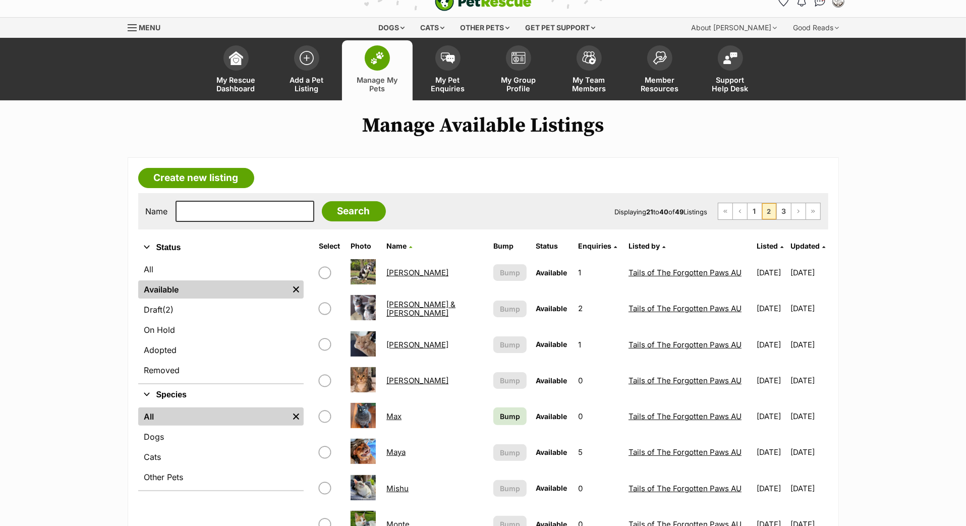 The width and height of the screenshot is (966, 526). Describe the element at coordinates (448, 84) in the screenshot. I see `span: My Pet Enquiries` at that location.